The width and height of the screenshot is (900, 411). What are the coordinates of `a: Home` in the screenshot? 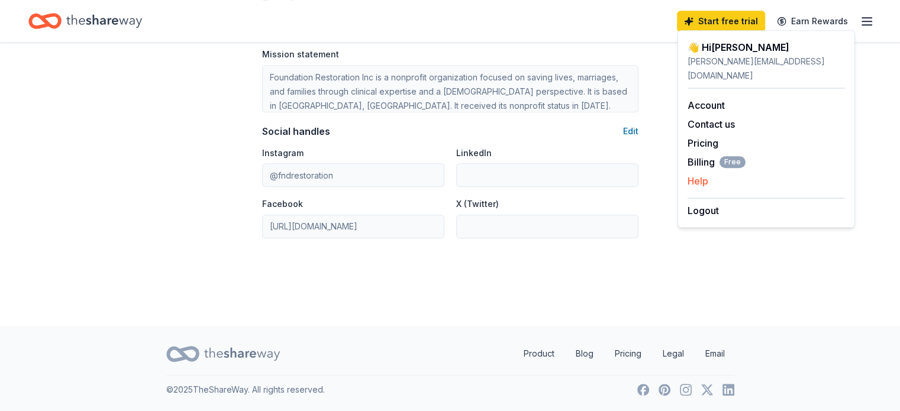 It's located at (85, 21).